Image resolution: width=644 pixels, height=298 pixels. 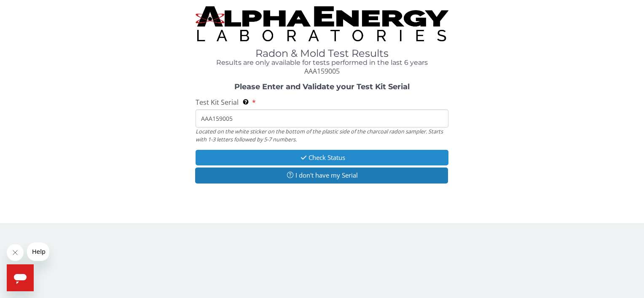 I want to click on button: Check Status, so click(x=322, y=157).